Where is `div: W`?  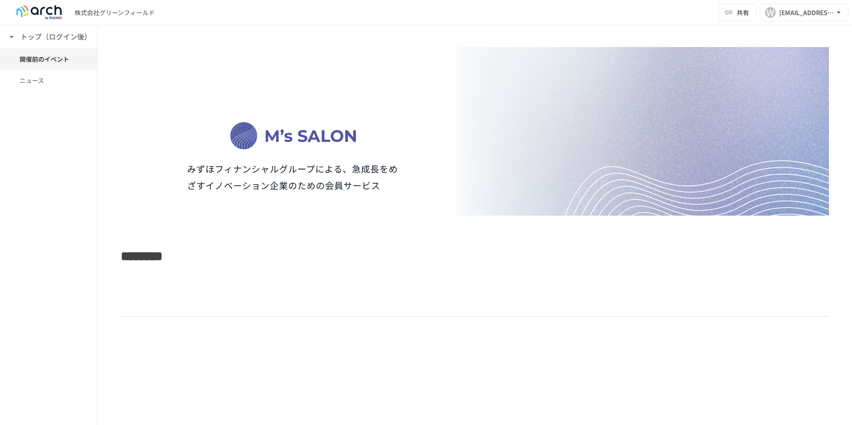 div: W is located at coordinates (771, 12).